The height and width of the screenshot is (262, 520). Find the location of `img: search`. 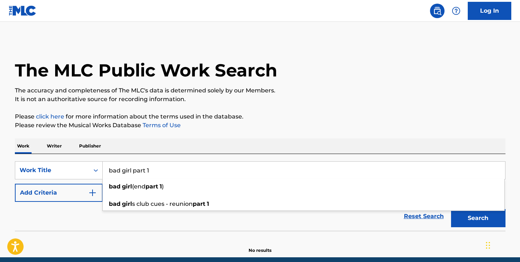

img: search is located at coordinates (437, 11).